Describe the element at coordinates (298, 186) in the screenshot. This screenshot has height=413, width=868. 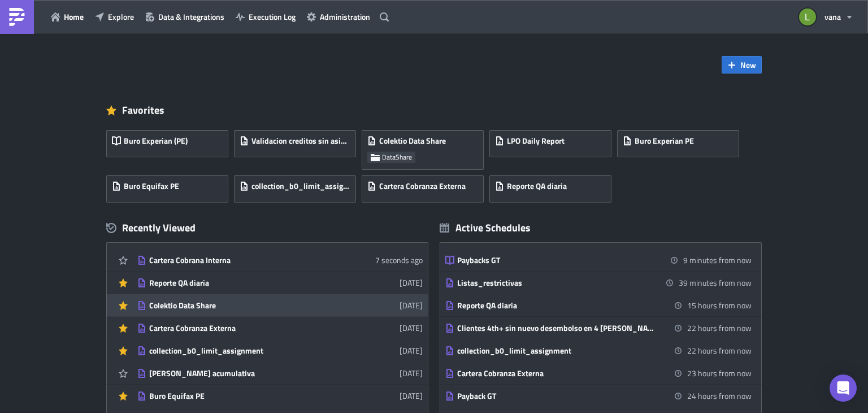
I see `a: collection_b0_limit_assignment` at that location.